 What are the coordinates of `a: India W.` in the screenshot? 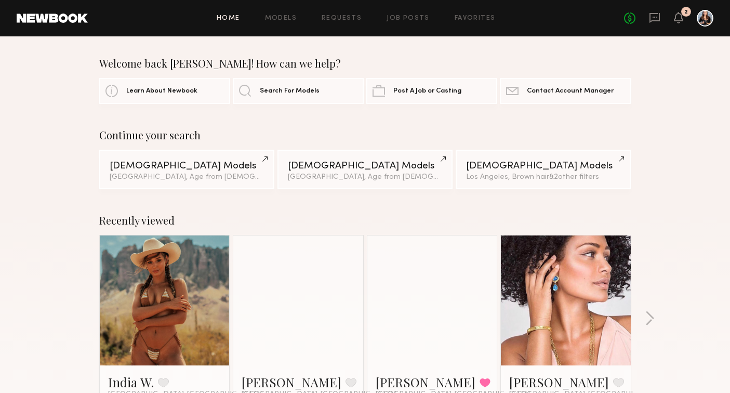 It's located at (131, 382).